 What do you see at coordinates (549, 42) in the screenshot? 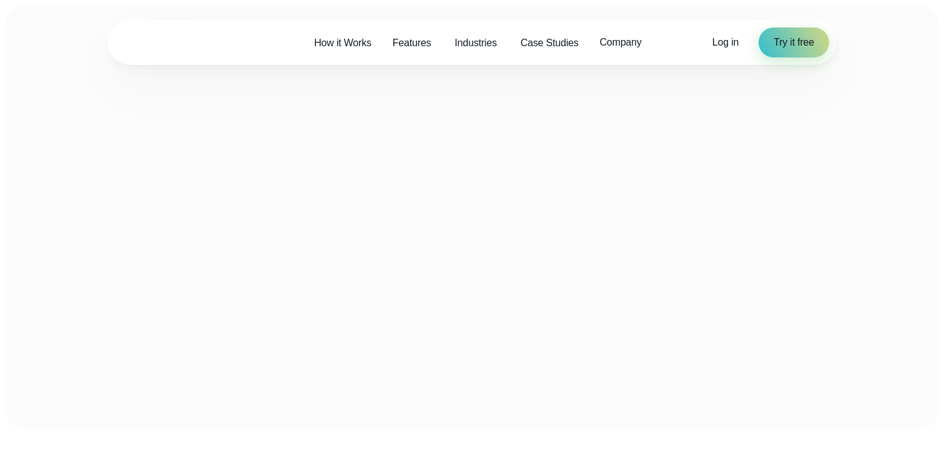
I see `a: Case Studies` at bounding box center [549, 42].